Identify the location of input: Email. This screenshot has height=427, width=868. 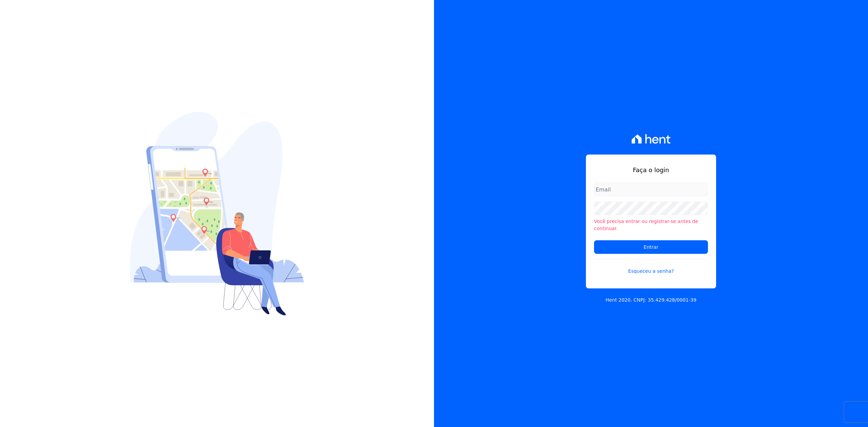
(651, 190).